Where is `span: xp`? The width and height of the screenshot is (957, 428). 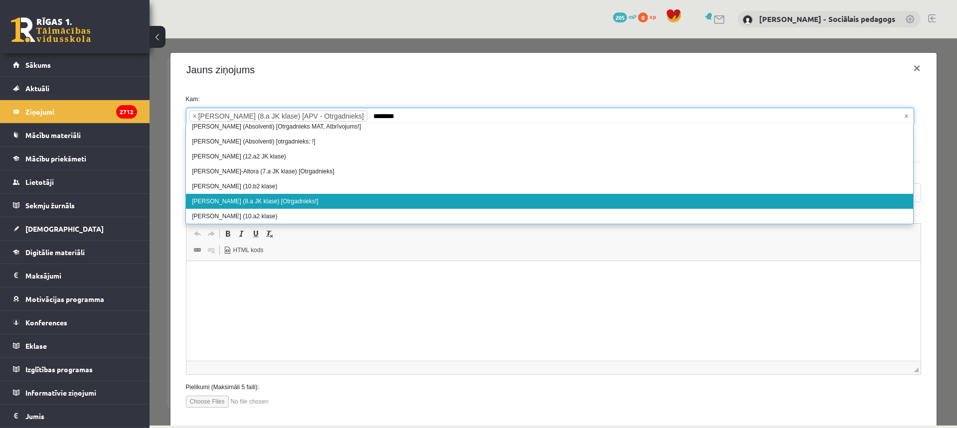
span: xp is located at coordinates (652, 16).